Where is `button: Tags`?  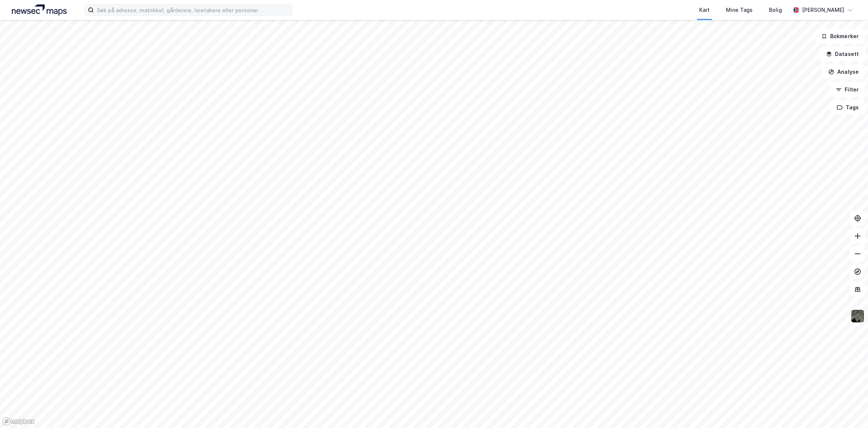 button: Tags is located at coordinates (847, 108).